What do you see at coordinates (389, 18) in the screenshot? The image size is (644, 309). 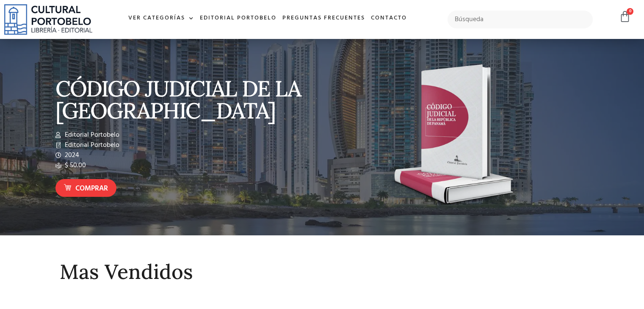 I see `a: Contacto` at bounding box center [389, 18].